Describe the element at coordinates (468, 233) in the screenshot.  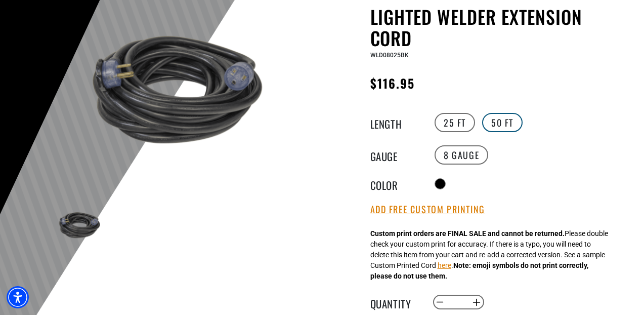
I see `strong: Custom print orders are FINAL SALE and cannot be returned.` at that location.